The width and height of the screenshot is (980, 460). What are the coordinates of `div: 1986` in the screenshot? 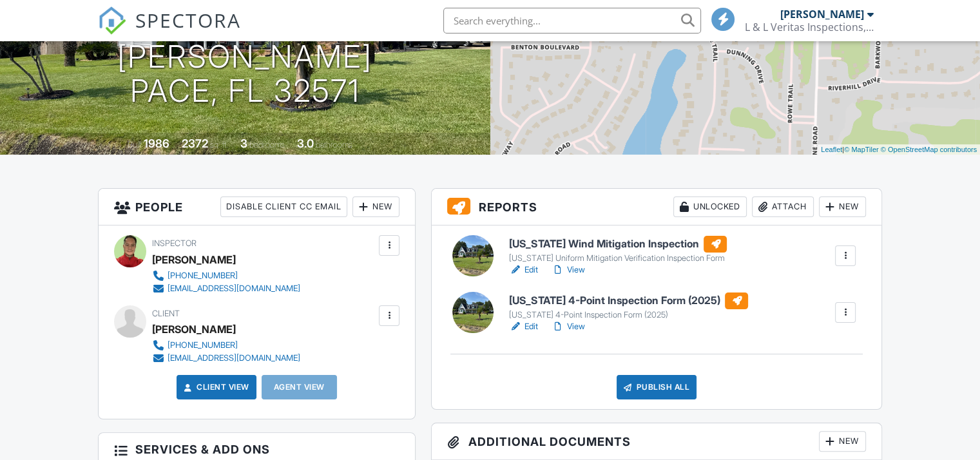 It's located at (157, 143).